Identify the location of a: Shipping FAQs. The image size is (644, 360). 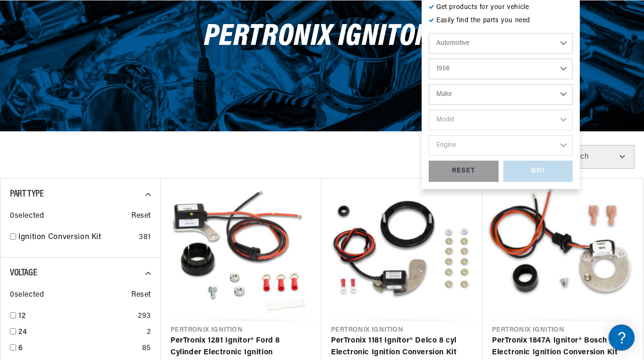
(94, 165).